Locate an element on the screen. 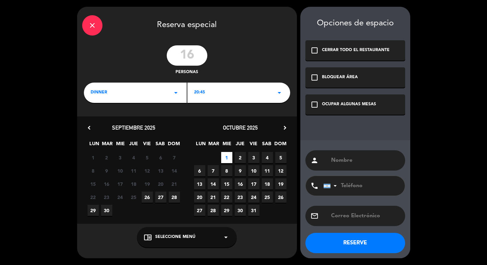 This screenshot has width=487, height=265. span: 8 is located at coordinates (227, 171).